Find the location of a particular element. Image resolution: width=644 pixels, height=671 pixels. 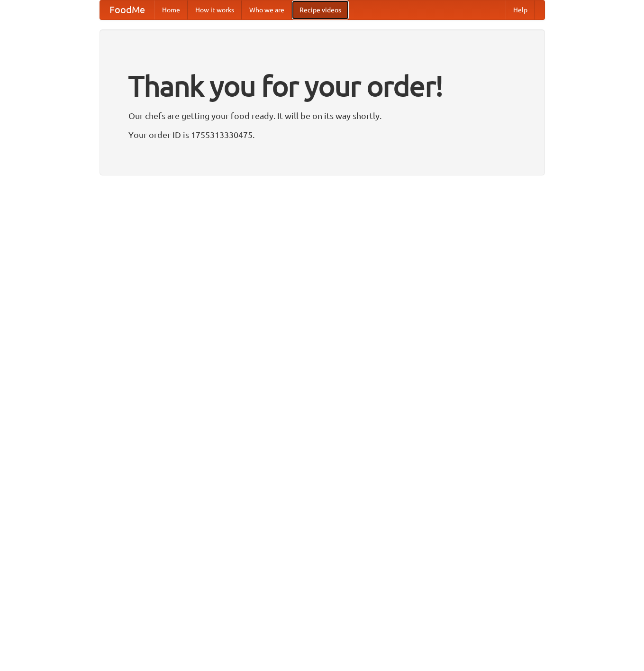

a: Help is located at coordinates (521, 10).